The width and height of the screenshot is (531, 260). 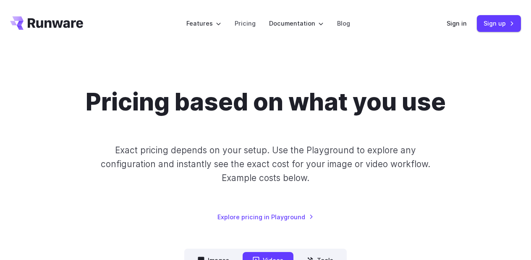 I want to click on a: Go to /, so click(x=47, y=23).